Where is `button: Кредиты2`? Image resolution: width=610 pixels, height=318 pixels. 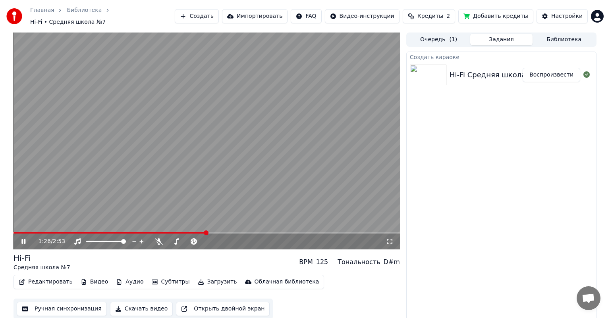 button: Кредиты2 is located at coordinates (429, 16).